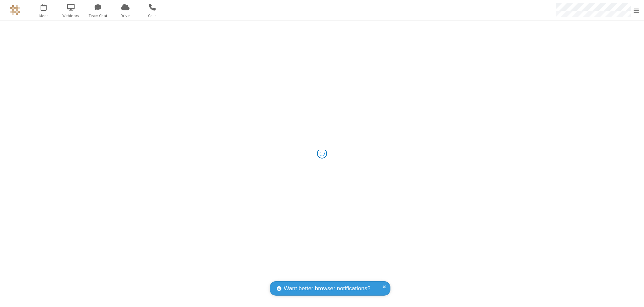 The image size is (644, 307). What do you see at coordinates (327, 289) in the screenshot?
I see `span: Want better browser notifications?` at bounding box center [327, 289].